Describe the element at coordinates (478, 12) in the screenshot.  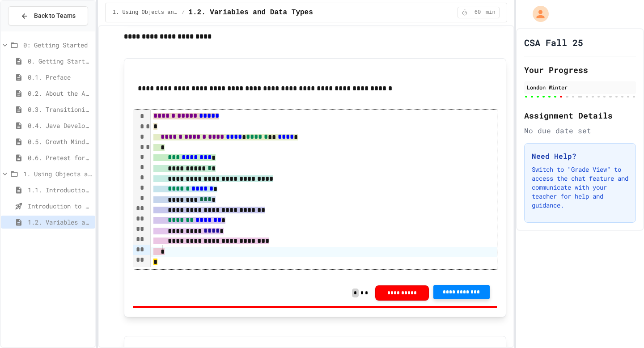
I see `span: 60` at that location.